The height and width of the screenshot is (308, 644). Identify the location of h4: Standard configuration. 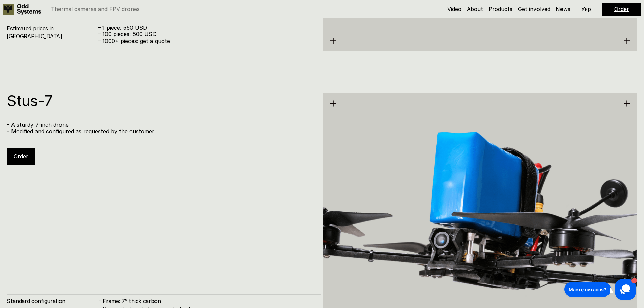
(52, 301).